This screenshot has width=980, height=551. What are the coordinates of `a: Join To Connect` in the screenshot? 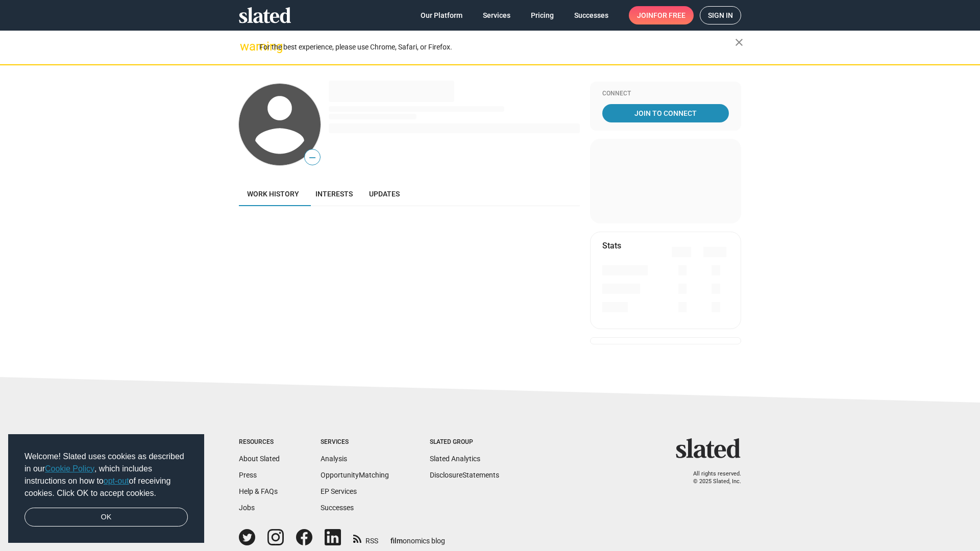 It's located at (666, 113).